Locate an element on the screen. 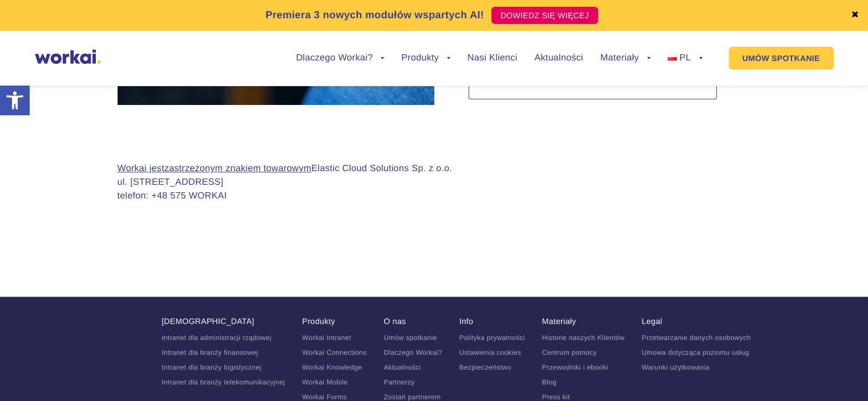 The height and width of the screenshot is (401, 868). a: Zostań partnerem is located at coordinates (412, 397).